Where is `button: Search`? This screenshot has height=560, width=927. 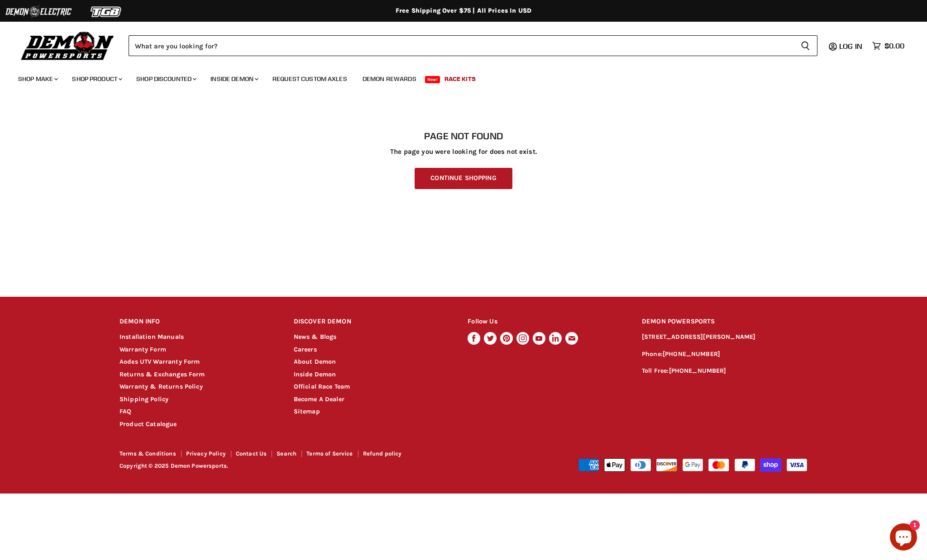
button: Search is located at coordinates (805, 46).